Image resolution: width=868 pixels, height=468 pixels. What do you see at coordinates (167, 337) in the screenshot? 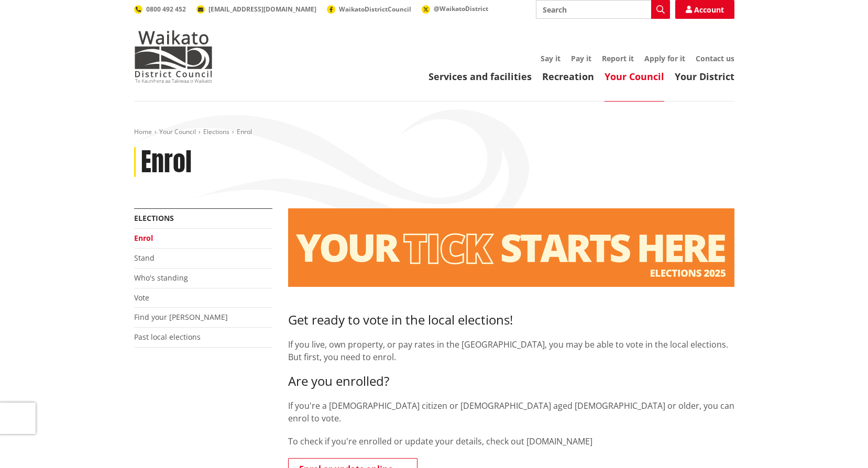
I see `a: Past local elections` at bounding box center [167, 337].